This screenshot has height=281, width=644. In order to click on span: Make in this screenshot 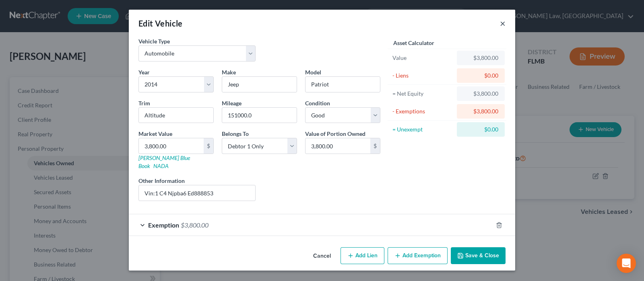, I will do `click(228, 72)`.